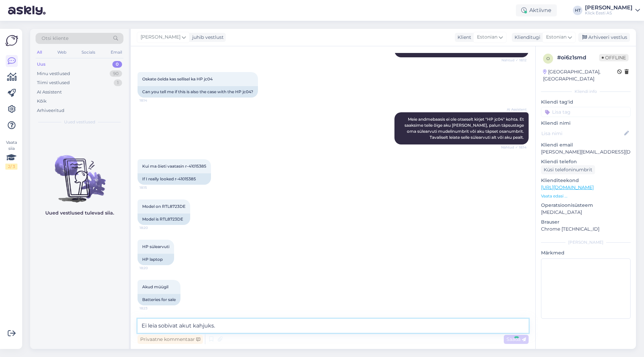 This screenshot has height=357, width=644. Describe the element at coordinates (197, 92) in the screenshot. I see `div: Can you tell me if this is also the case with the HP jc04?` at that location.